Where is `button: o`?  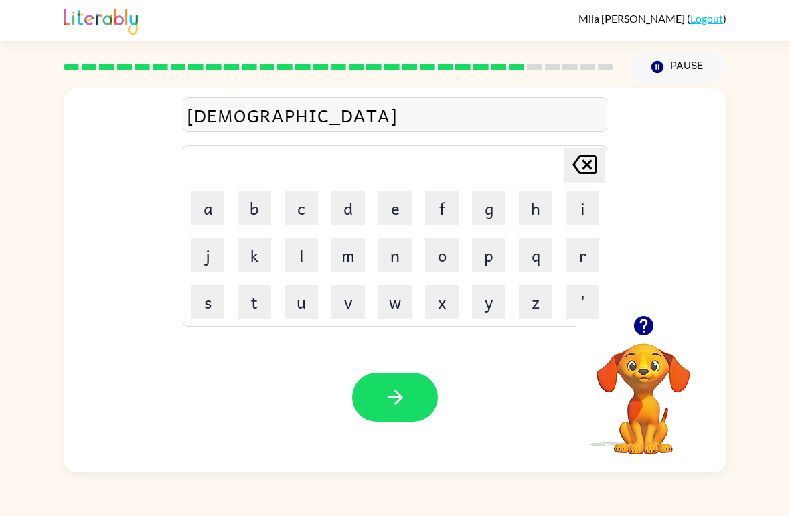
button: o is located at coordinates (442, 255).